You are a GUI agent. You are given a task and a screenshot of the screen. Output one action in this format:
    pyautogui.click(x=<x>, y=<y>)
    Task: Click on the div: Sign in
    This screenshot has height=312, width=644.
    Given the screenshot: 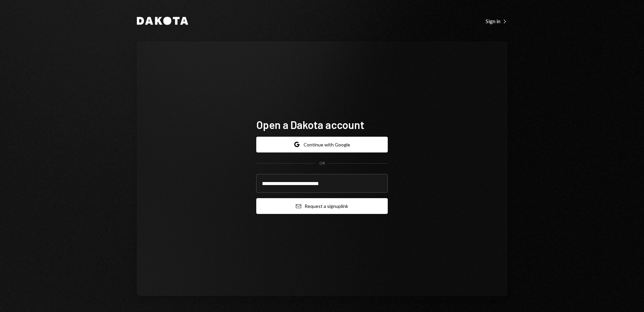 What is the action you would take?
    pyautogui.click(x=496, y=21)
    